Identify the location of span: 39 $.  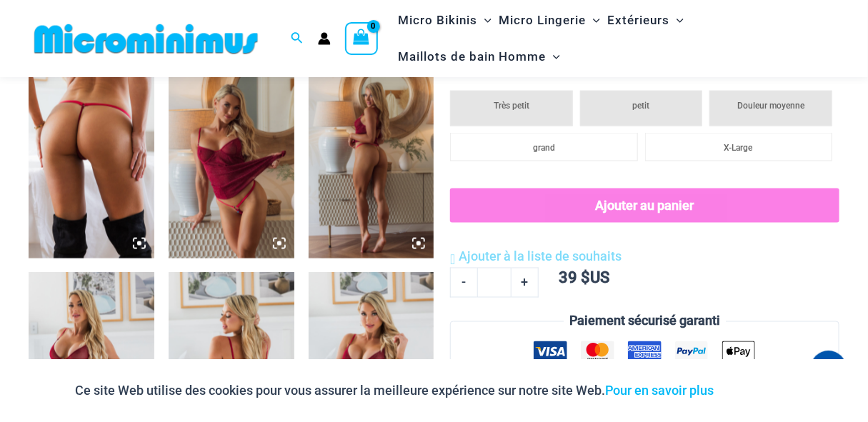
(575, 278).